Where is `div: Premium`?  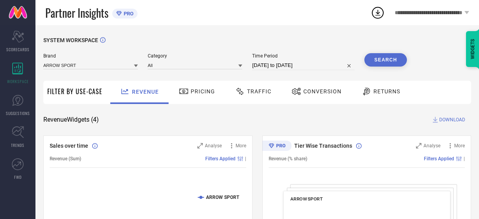
div: Premium is located at coordinates (277, 147).